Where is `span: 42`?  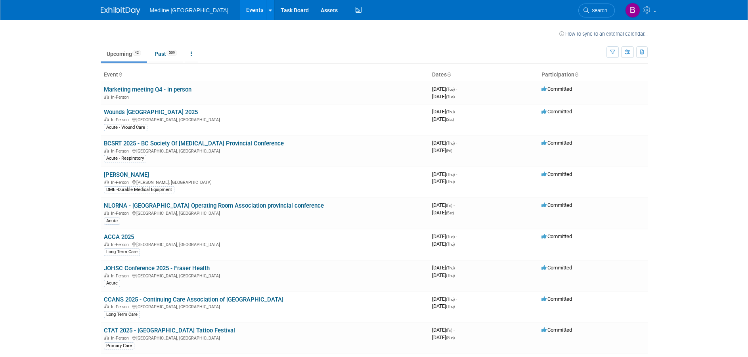 span: 42 is located at coordinates (137, 53).